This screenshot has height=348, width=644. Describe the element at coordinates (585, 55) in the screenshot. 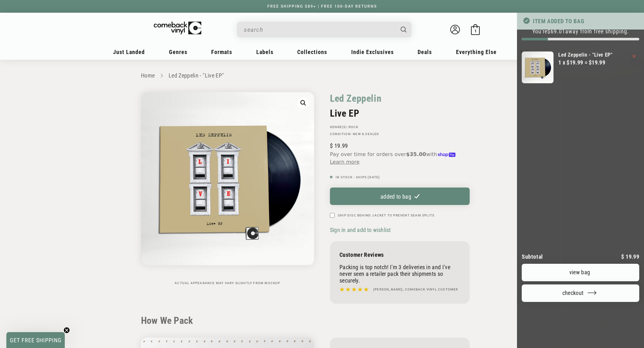

I see `a: Led Zeppelin - "Live EP"` at that location.